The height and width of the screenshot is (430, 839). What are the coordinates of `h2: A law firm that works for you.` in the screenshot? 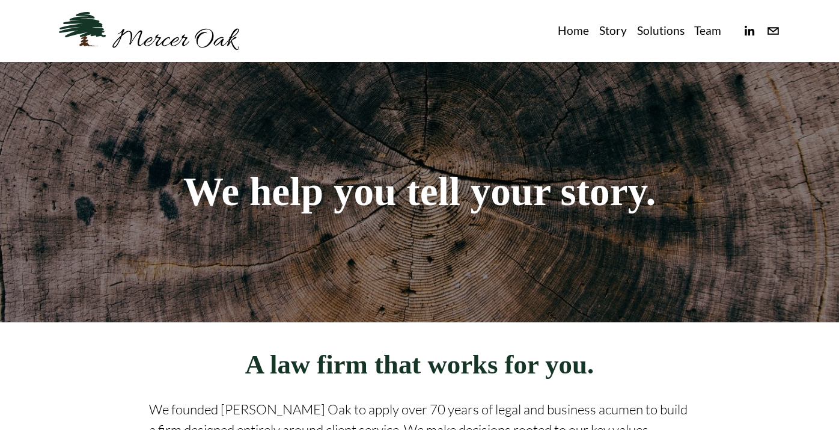 It's located at (420, 365).